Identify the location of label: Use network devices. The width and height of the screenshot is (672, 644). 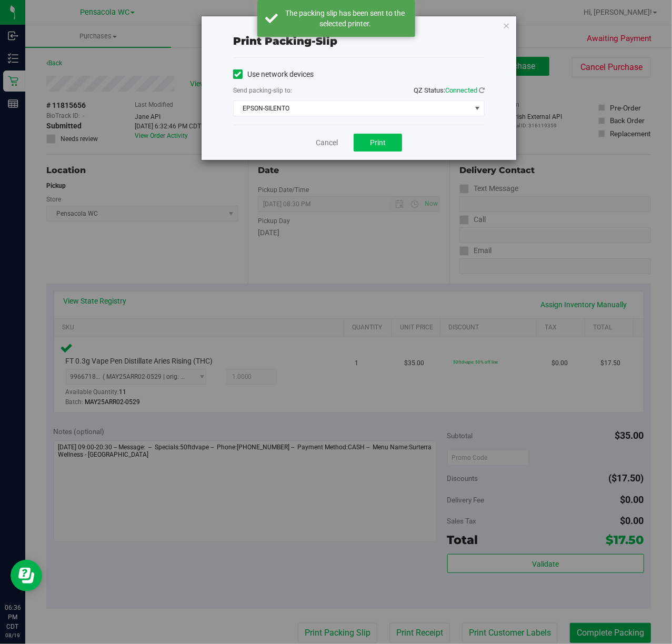
(273, 74).